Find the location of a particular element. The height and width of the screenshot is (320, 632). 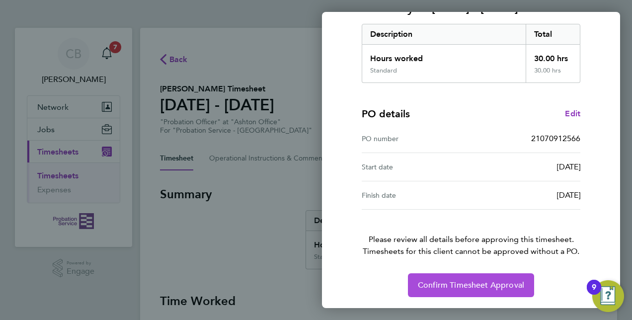

a: Edit is located at coordinates (572, 114).